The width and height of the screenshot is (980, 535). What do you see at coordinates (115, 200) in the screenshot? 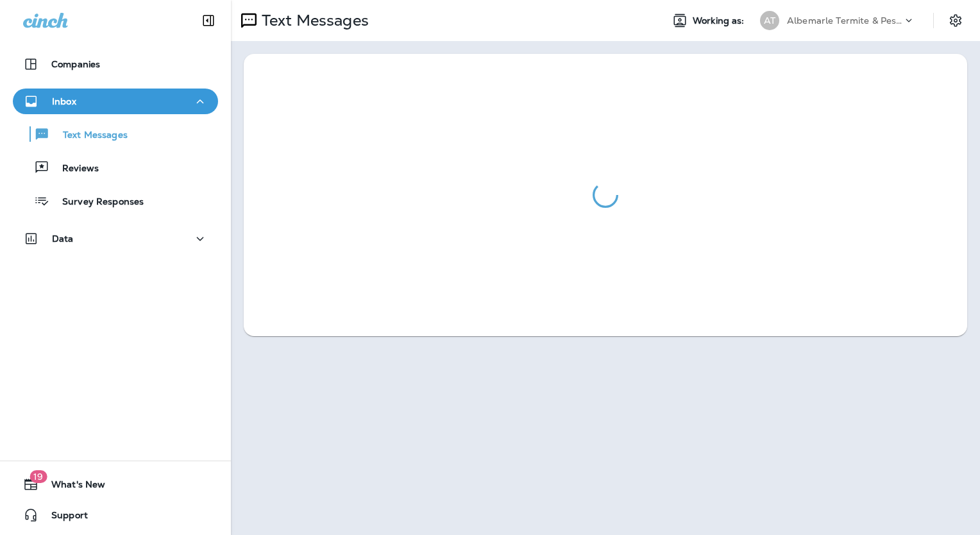
I see `button: Survey Responses` at bounding box center [115, 200].